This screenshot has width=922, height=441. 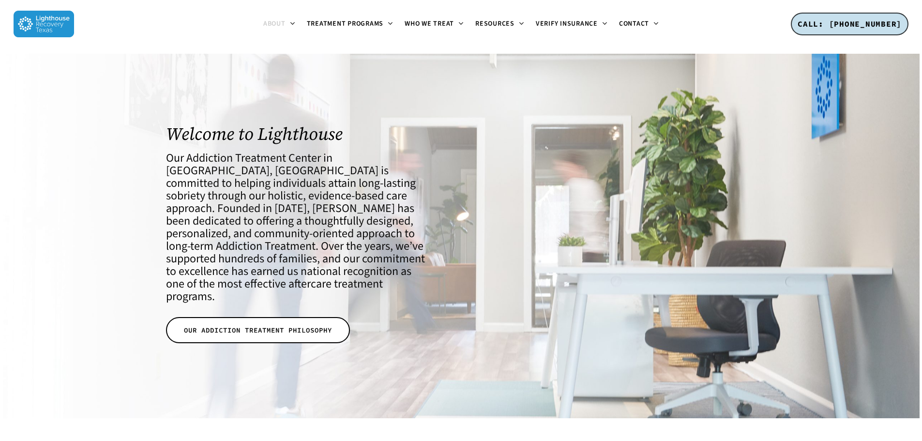 What do you see at coordinates (572, 24) in the screenshot?
I see `a: Verify Insurance` at bounding box center [572, 24].